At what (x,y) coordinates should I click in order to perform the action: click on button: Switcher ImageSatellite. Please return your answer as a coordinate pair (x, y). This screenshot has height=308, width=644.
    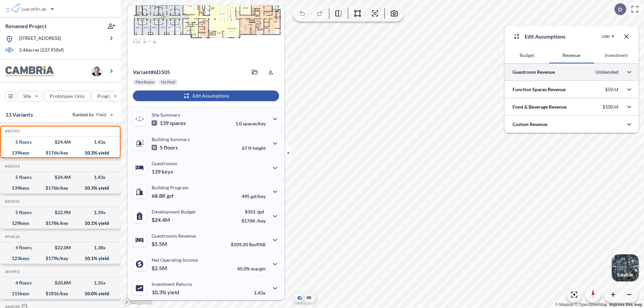
    Looking at the image, I should click on (625, 268).